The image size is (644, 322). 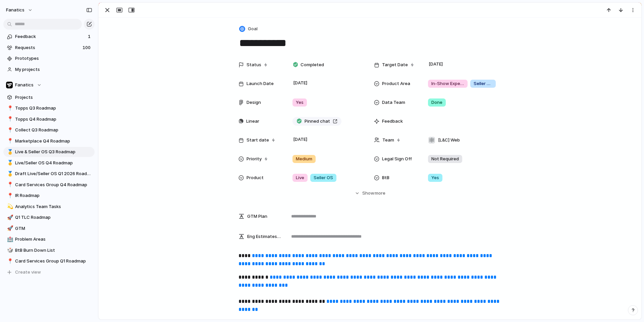 I want to click on span: Create view, so click(x=28, y=272).